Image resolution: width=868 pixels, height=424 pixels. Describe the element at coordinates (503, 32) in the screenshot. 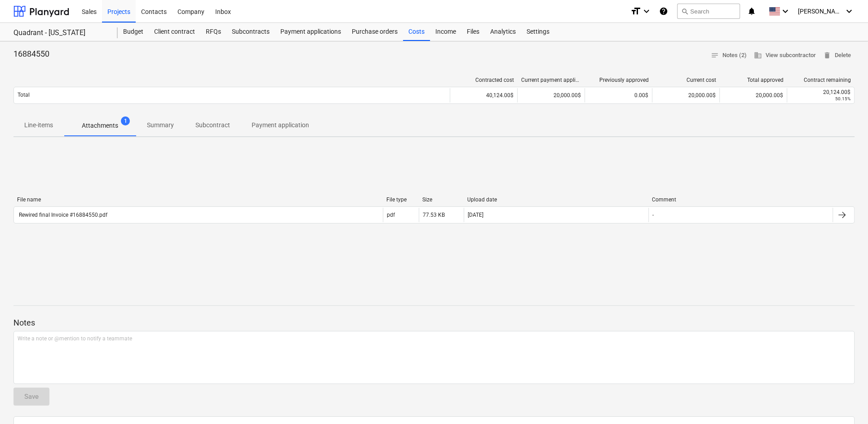

I see `a: Analytics` at that location.